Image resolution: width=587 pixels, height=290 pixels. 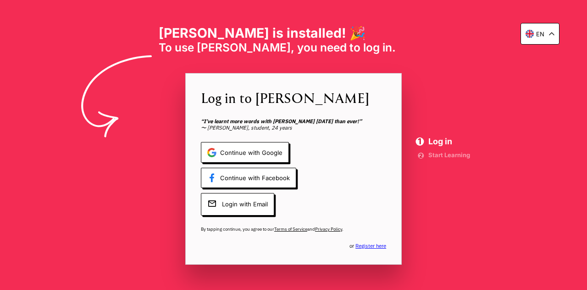 I want to click on span: or, so click(x=368, y=245).